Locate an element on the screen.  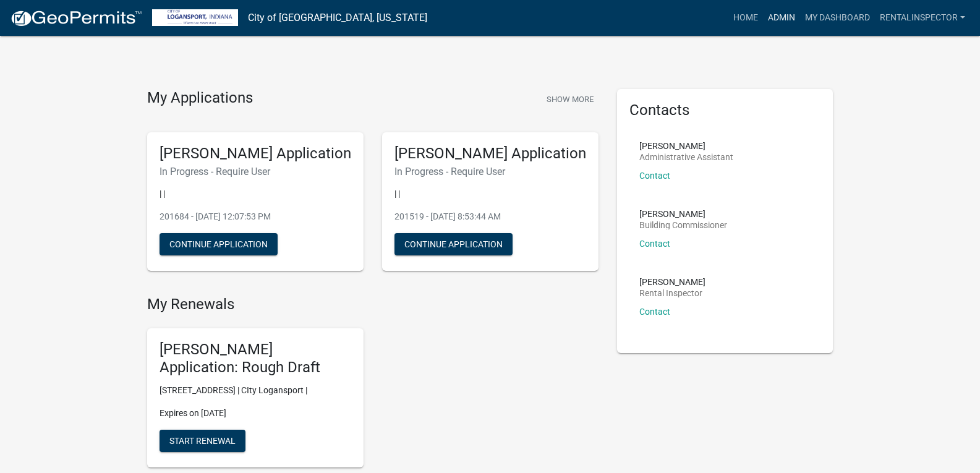
p: Rental Inspector is located at coordinates (672, 293).